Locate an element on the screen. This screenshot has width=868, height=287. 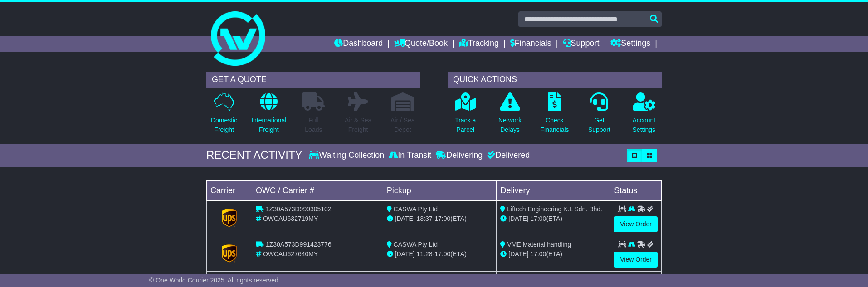
span: OWCAU627640MY is located at coordinates (290, 254).